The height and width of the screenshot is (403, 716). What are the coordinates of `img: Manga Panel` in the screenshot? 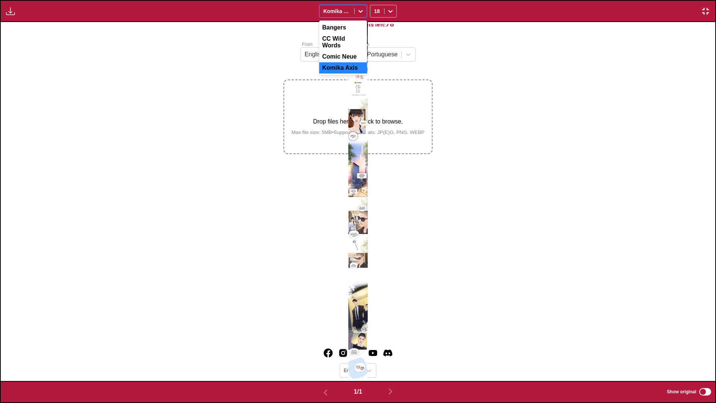 It's located at (358, 201).